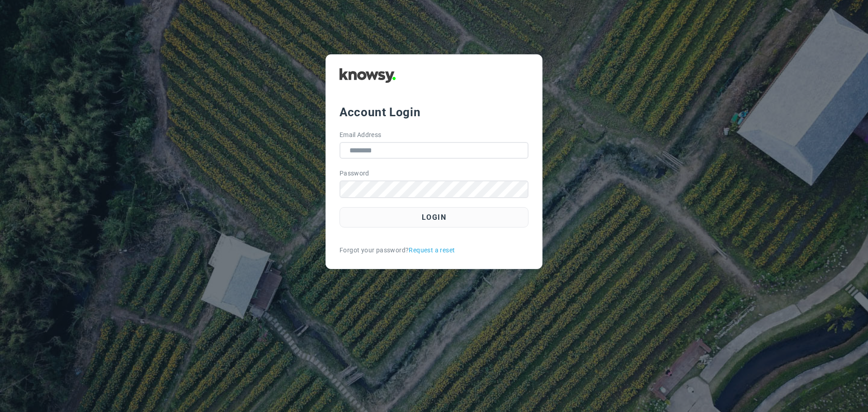 The image size is (868, 412). I want to click on a: Request a reset, so click(432, 250).